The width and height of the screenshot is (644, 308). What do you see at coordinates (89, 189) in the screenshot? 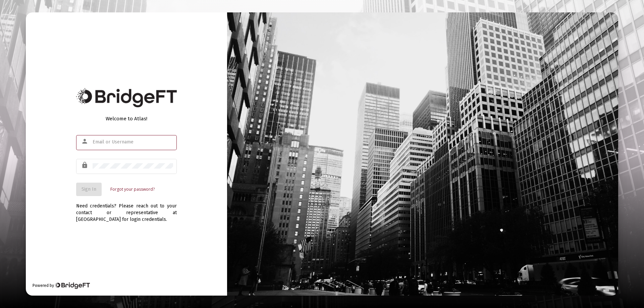
I see `span: Sign In` at bounding box center [89, 189].